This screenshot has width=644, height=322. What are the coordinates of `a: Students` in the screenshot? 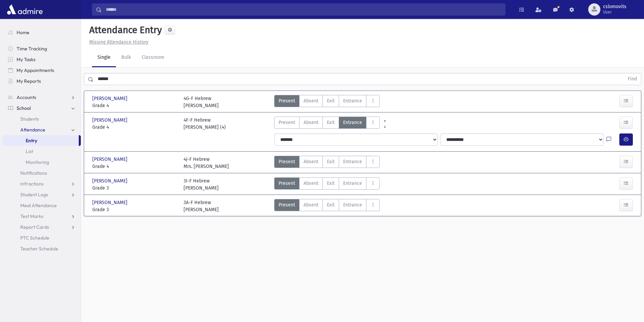 It's located at (42, 119).